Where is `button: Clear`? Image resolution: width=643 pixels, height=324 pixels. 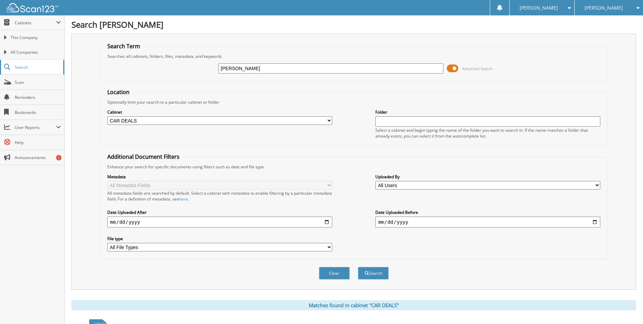
button: Clear is located at coordinates (335, 273).